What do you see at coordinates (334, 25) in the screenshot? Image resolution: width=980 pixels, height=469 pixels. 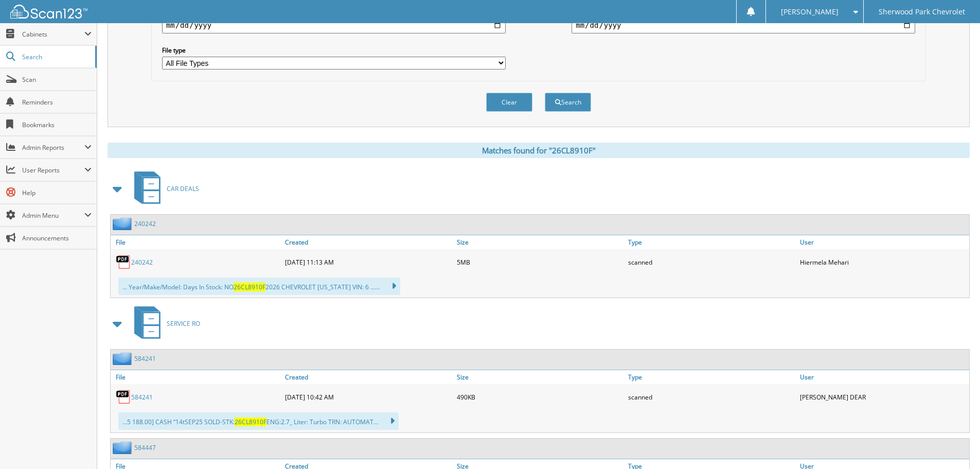 I see `input: start` at bounding box center [334, 25].